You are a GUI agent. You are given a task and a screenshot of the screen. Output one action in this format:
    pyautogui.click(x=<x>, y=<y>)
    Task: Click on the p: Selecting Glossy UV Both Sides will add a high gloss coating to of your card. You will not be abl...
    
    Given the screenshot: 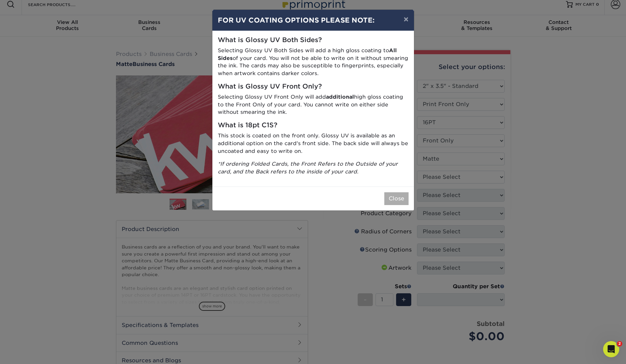 What is the action you would take?
    pyautogui.click(x=313, y=62)
    